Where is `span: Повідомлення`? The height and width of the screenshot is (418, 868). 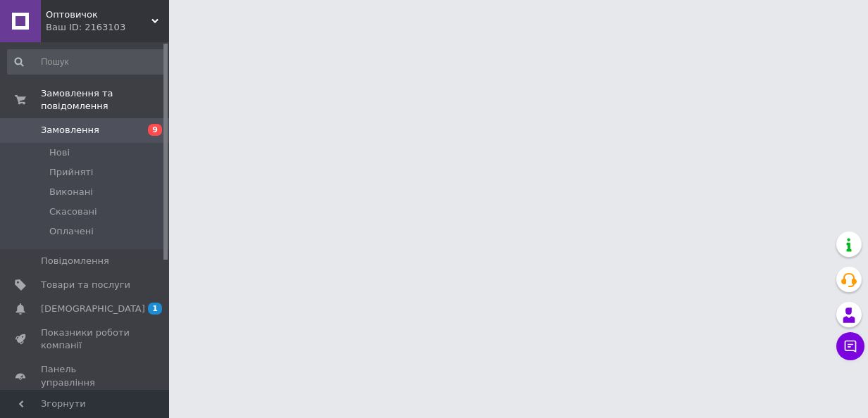
span: Повідомлення is located at coordinates (75, 261).